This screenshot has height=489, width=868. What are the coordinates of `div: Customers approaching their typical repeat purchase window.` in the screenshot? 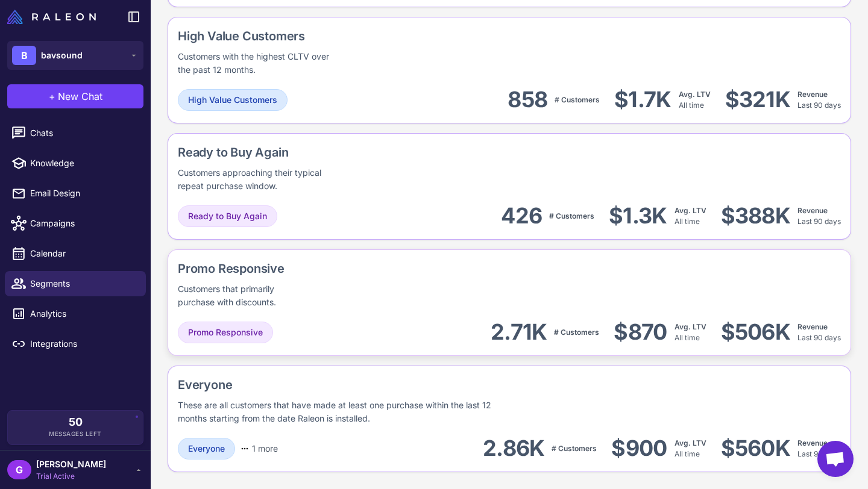 It's located at (259, 180).